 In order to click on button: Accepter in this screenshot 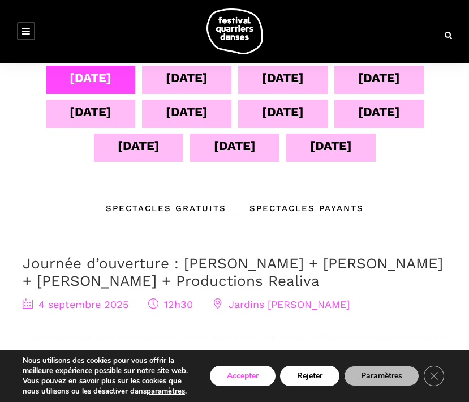, I will do `click(243, 376)`.